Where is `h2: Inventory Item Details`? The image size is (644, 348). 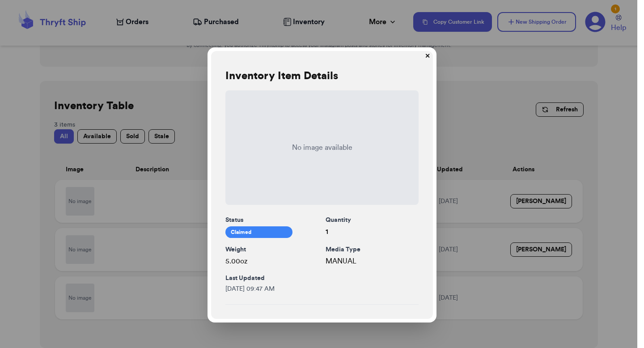 h2: Inventory Item Details is located at coordinates (282, 76).